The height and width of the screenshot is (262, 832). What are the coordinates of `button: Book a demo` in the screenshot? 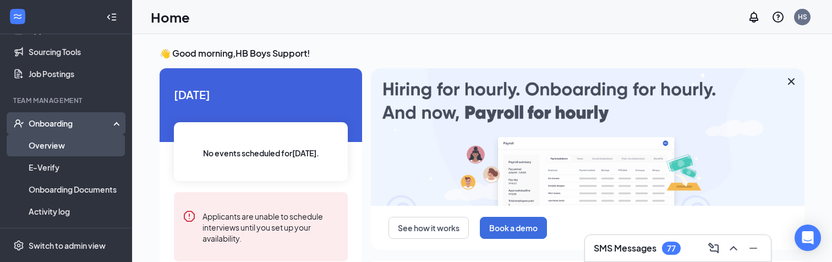 It's located at (514, 228).